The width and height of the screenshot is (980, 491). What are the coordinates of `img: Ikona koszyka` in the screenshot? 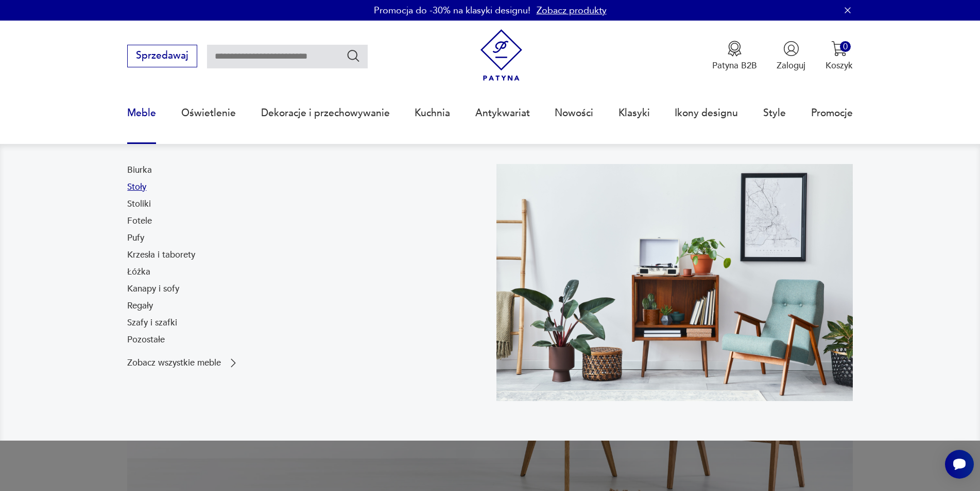 It's located at (839, 49).